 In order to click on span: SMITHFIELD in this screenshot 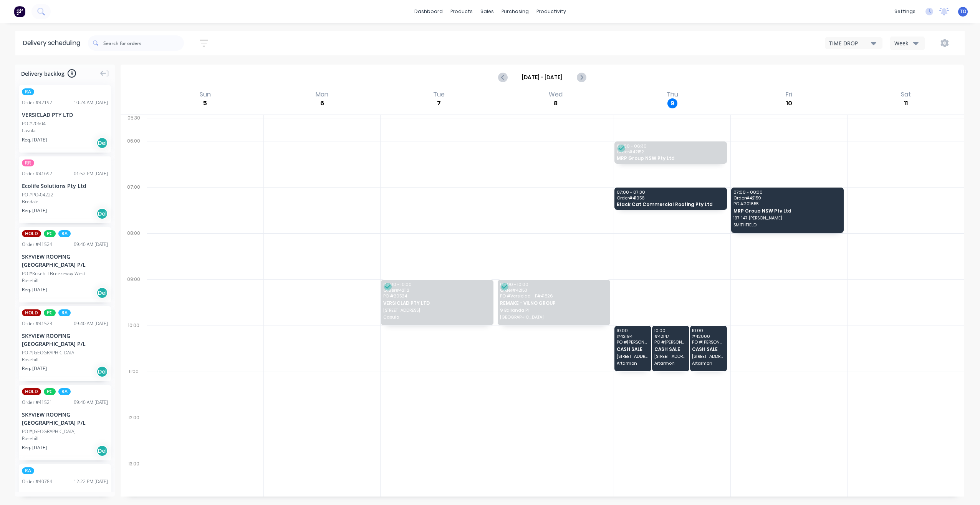, I will do `click(787, 225)`.